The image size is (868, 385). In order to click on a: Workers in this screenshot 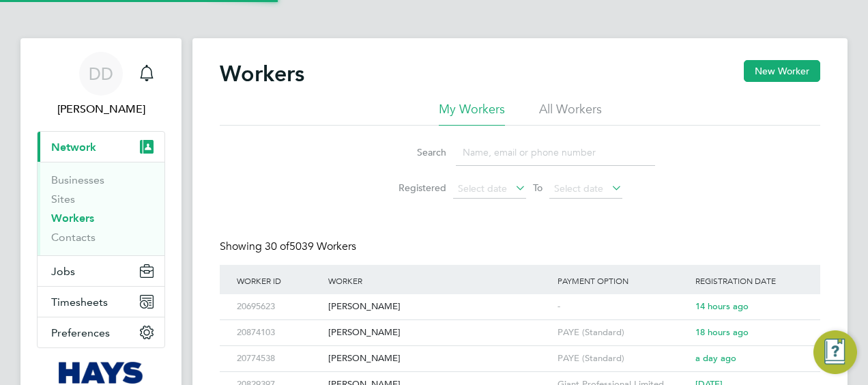, I will do `click(73, 218)`.